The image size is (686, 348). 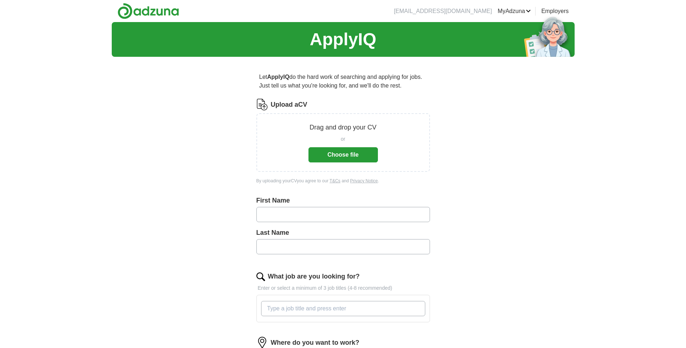 I want to click on a: Employers, so click(x=555, y=11).